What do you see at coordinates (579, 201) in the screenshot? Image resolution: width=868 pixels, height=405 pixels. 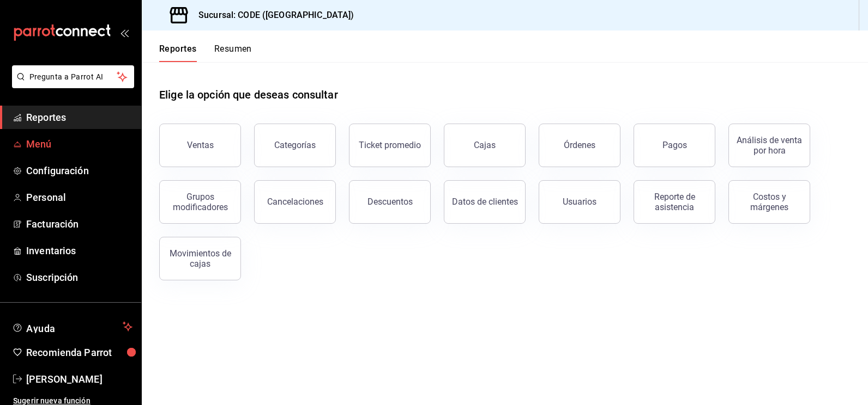 I see `div: Usuarios` at bounding box center [579, 201].